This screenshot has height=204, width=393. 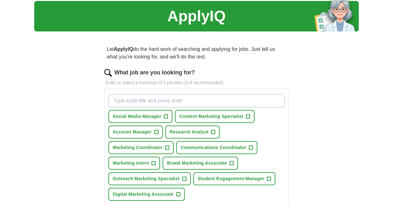 What do you see at coordinates (136, 132) in the screenshot?
I see `button: Account Manager` at bounding box center [136, 132].